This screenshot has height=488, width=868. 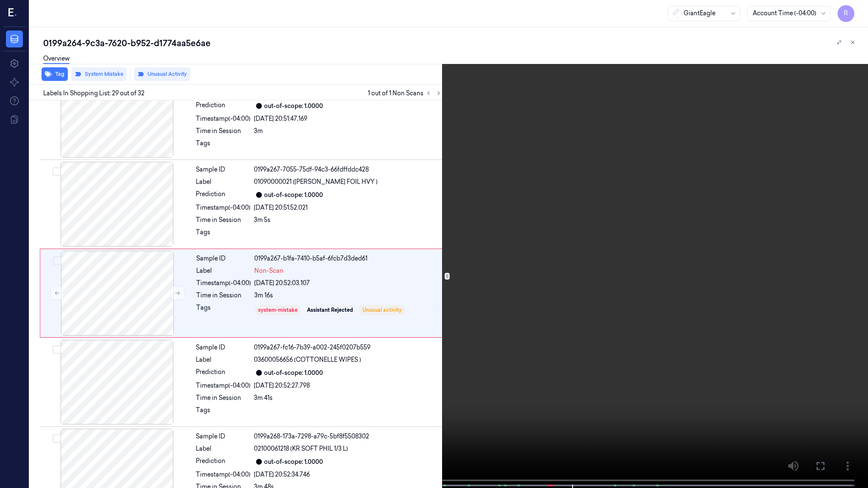 I want to click on span: R, so click(x=846, y=14).